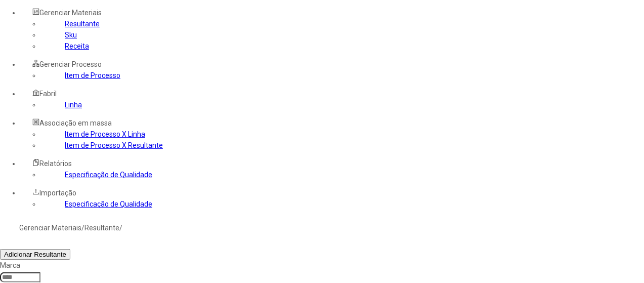 The height and width of the screenshot is (283, 644). I want to click on span: Gerenciar Materiais, so click(70, 13).